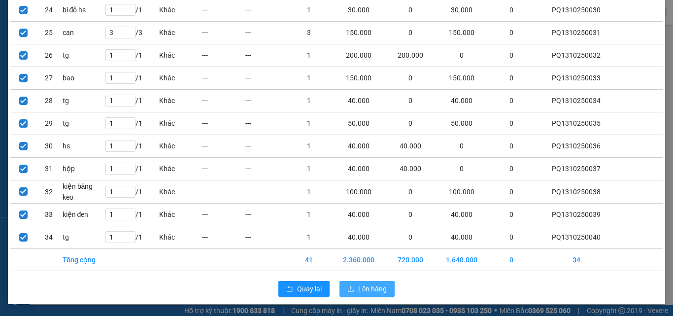 Image resolution: width=673 pixels, height=316 pixels. What do you see at coordinates (309, 259) in the screenshot?
I see `td: 41` at bounding box center [309, 259].